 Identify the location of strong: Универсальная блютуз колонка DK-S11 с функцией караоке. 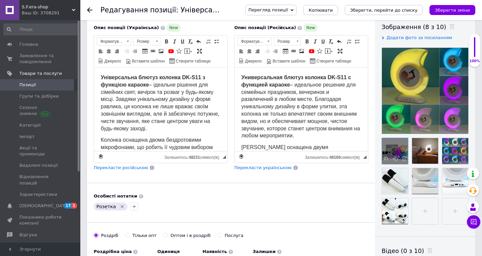
(62, 13).